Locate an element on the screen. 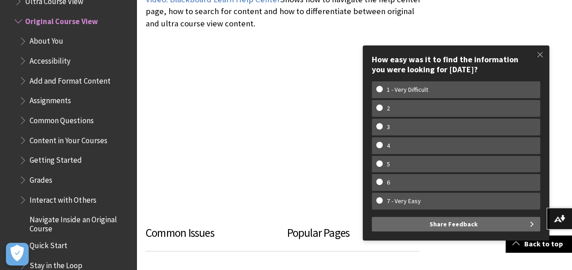  button: Open Preferences is located at coordinates (17, 254).